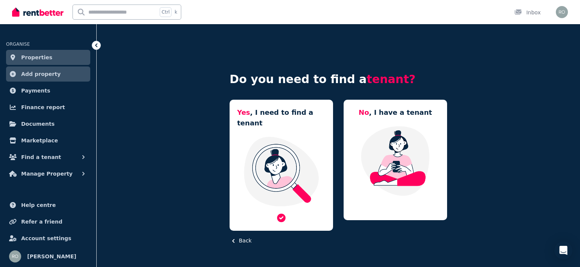 This screenshot has width=580, height=267. What do you see at coordinates (47, 174) in the screenshot?
I see `span: Manage Property` at bounding box center [47, 174].